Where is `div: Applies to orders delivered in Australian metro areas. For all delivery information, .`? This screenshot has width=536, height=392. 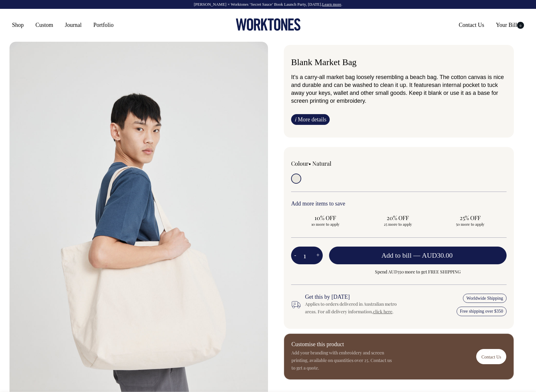 div: Applies to orders delivered in Australian metro areas. For all delivery information, . is located at coordinates (357, 308).